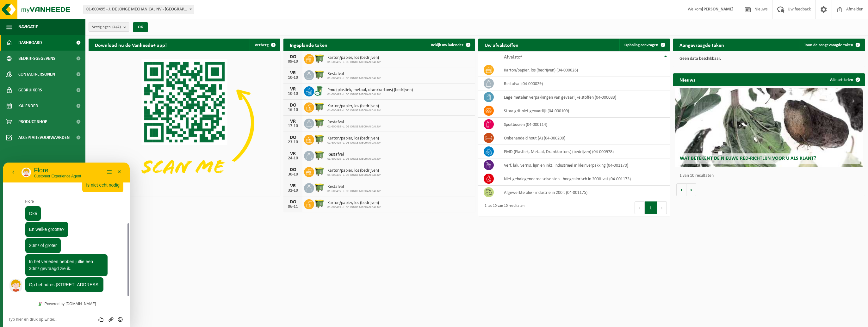  I want to click on span: Vestigingen, so click(106, 27).